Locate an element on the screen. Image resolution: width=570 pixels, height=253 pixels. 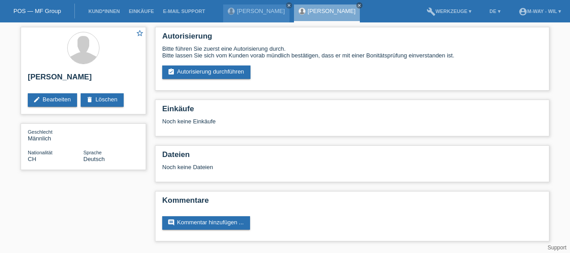
a: Kund*innen is located at coordinates (104, 11).